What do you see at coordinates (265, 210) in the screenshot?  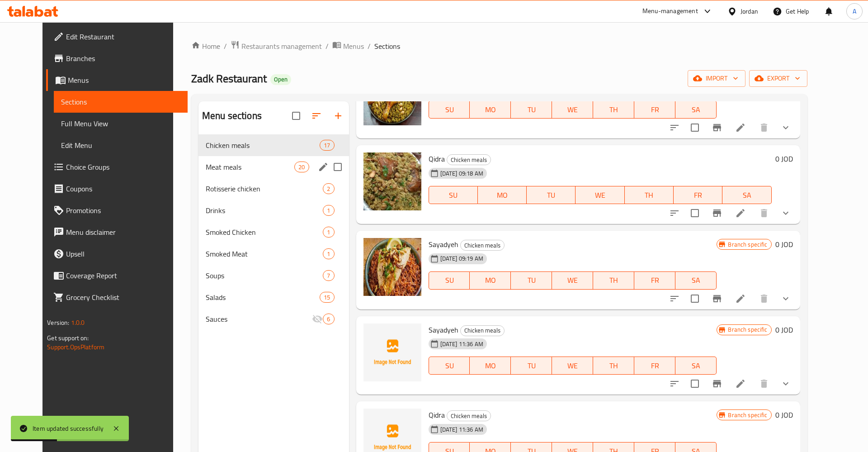 I see `div: Drinks` at bounding box center [265, 210].